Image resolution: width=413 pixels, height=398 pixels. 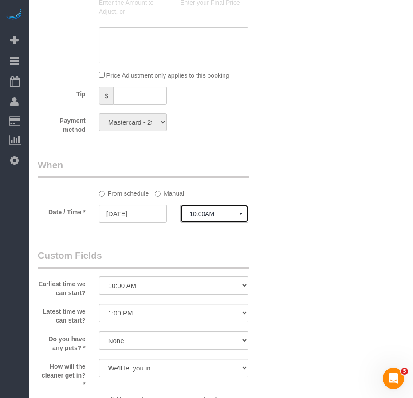 I want to click on label: Latest time we can start?, so click(x=62, y=314).